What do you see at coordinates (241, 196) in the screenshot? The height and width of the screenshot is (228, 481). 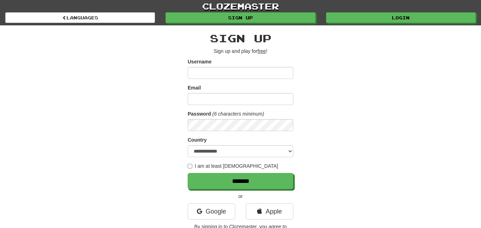 I see `p: or` at bounding box center [241, 196].